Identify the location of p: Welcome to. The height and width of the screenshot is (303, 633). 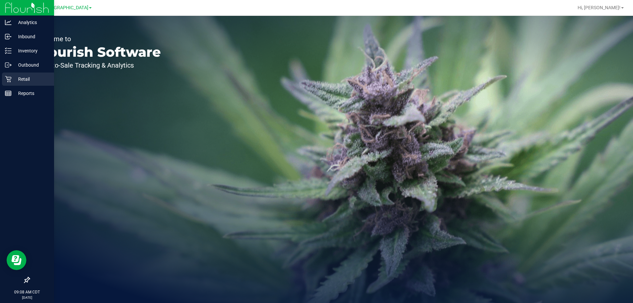
(98, 39).